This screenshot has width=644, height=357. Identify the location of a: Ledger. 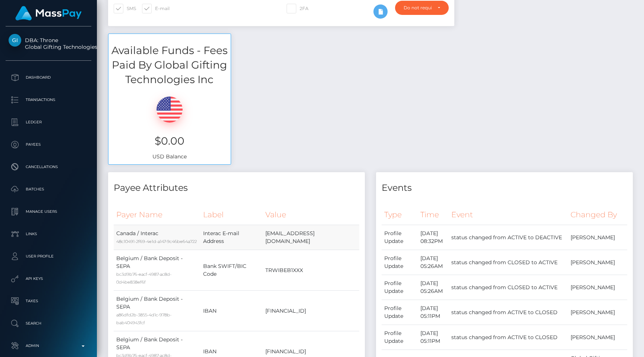
(48, 123).